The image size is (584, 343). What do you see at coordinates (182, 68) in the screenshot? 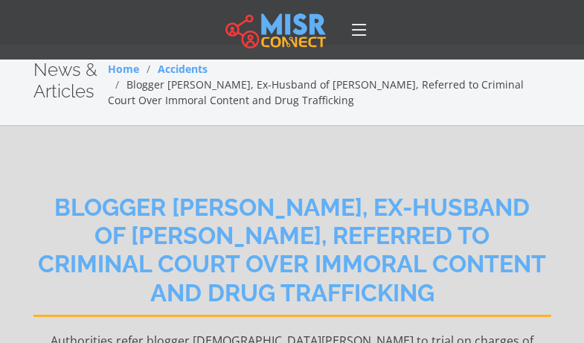
I see `a: Accidents` at bounding box center [182, 68].